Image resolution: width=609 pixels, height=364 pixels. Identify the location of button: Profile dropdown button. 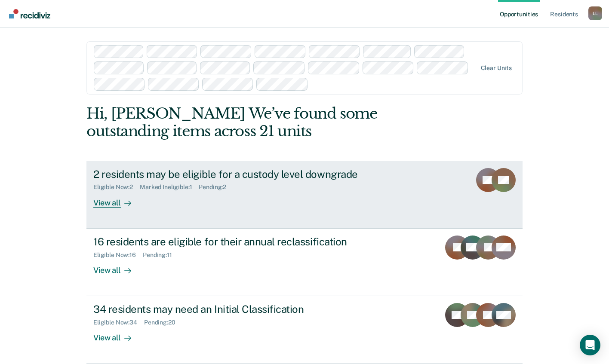
(595, 13).